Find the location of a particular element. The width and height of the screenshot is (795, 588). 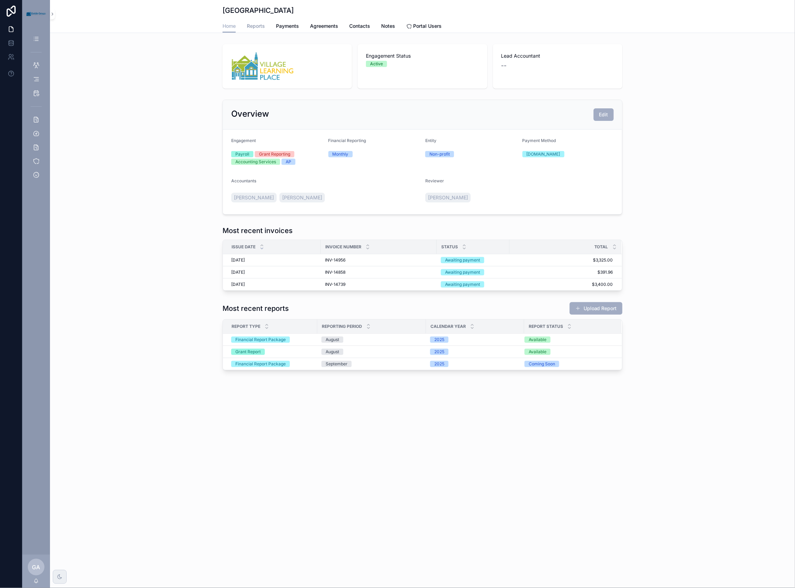

span: Home is located at coordinates (229, 26).